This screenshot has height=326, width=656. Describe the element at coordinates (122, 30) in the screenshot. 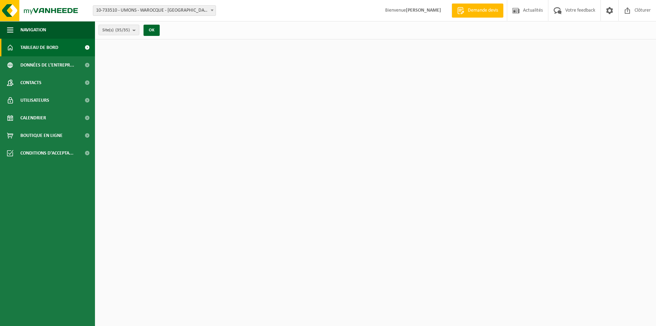

I see `count: (35/35)` at that location.